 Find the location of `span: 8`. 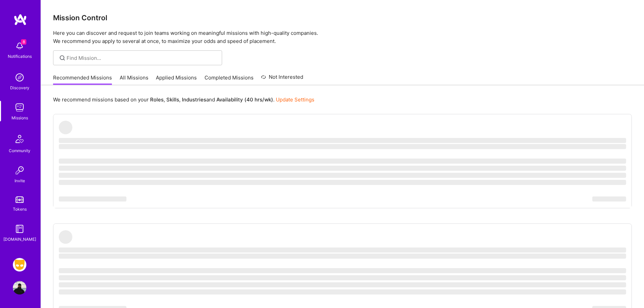

span: 8 is located at coordinates (24, 42).